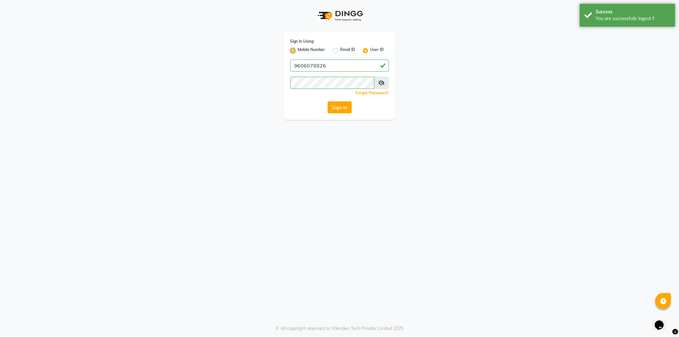  What do you see at coordinates (312, 51) in the screenshot?
I see `label: Mobile Number` at bounding box center [312, 51].